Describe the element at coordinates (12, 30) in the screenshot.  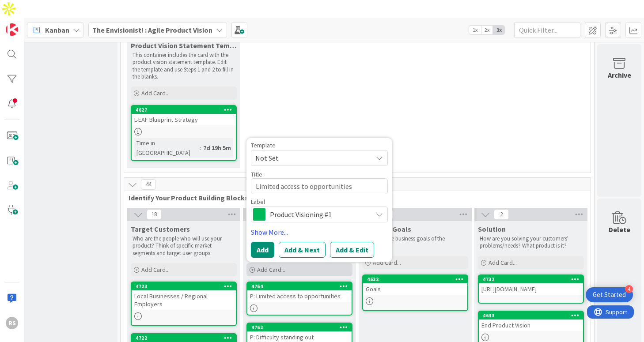
I see `img: Visit kanbanzone.com` at that location.